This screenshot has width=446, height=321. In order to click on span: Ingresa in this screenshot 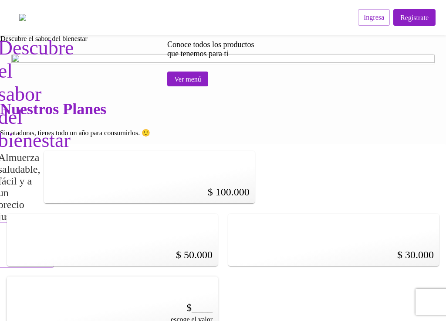, I will do `click(374, 17)`.